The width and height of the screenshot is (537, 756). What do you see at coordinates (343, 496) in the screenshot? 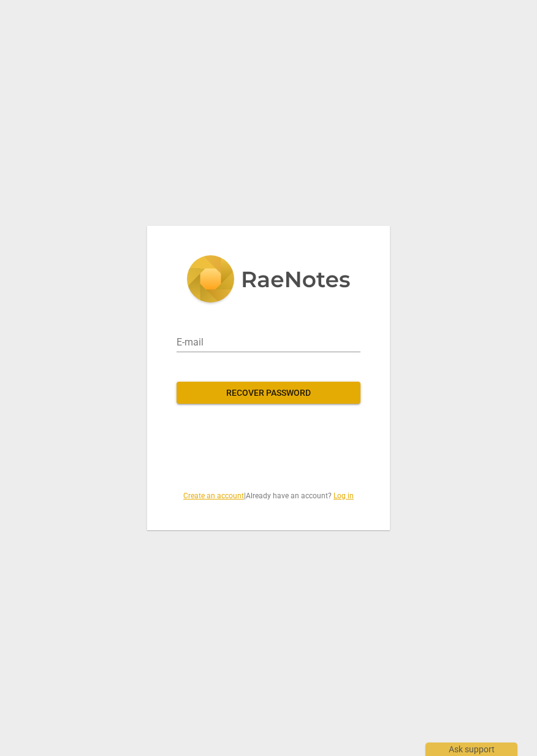
I see `a: Log in` at bounding box center [343, 496].